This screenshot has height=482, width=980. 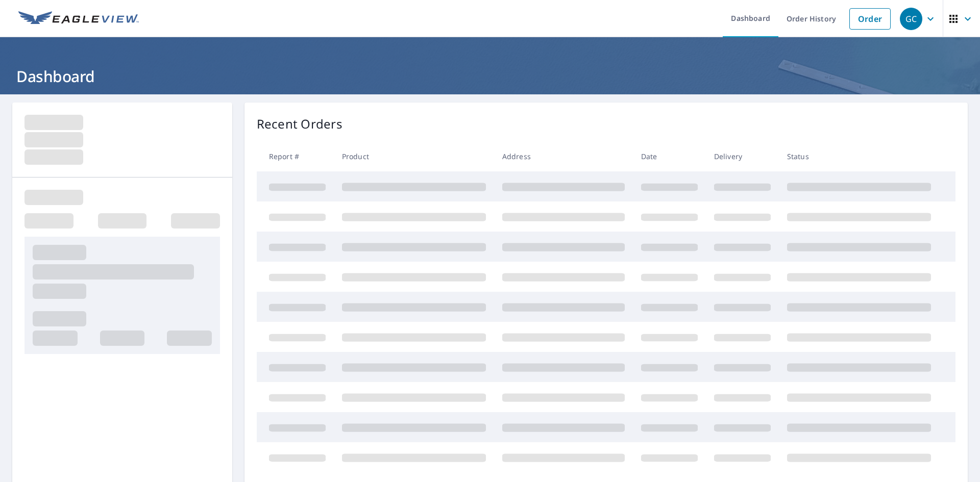 What do you see at coordinates (79, 19) in the screenshot?
I see `img: EV Logo` at bounding box center [79, 19].